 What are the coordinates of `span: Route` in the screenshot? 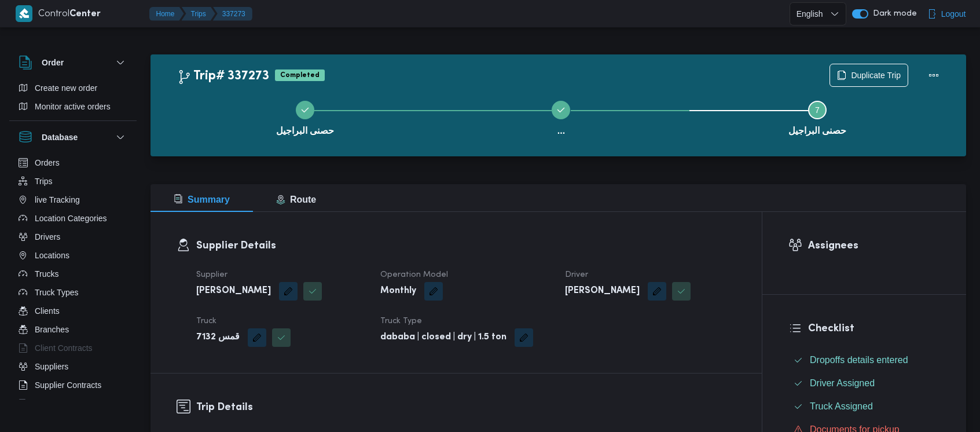 It's located at (296, 199).